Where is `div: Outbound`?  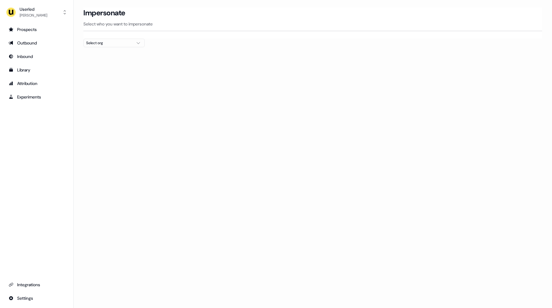 div: Outbound is located at coordinates (37, 43).